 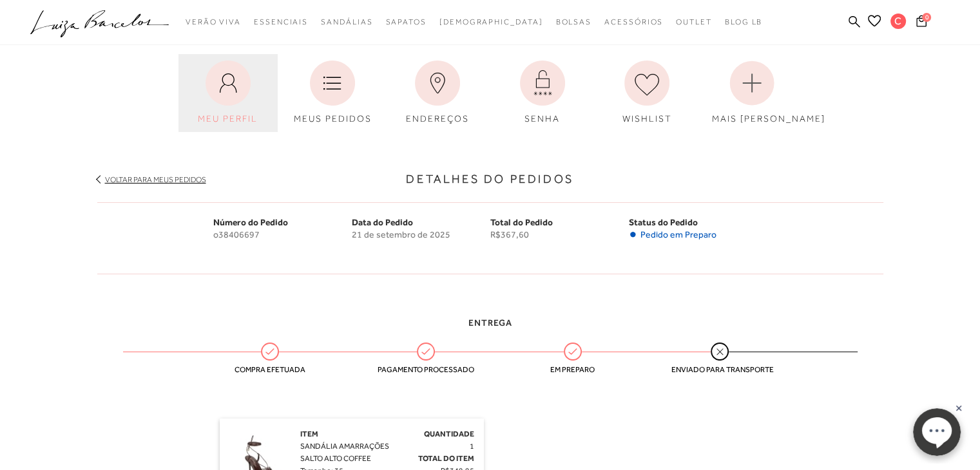 What do you see at coordinates (155, 180) in the screenshot?
I see `a: Voltar para meus pedidos` at bounding box center [155, 180].